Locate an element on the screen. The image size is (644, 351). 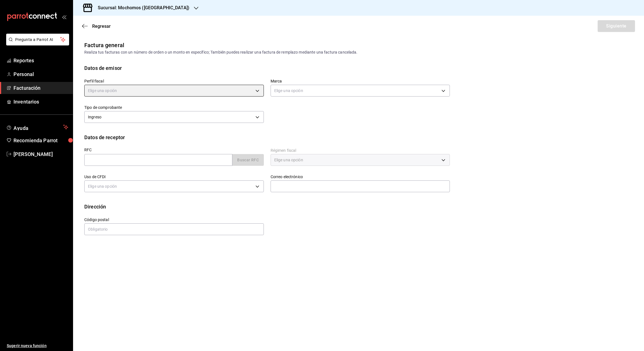
button: Regresar is located at coordinates (96, 26).